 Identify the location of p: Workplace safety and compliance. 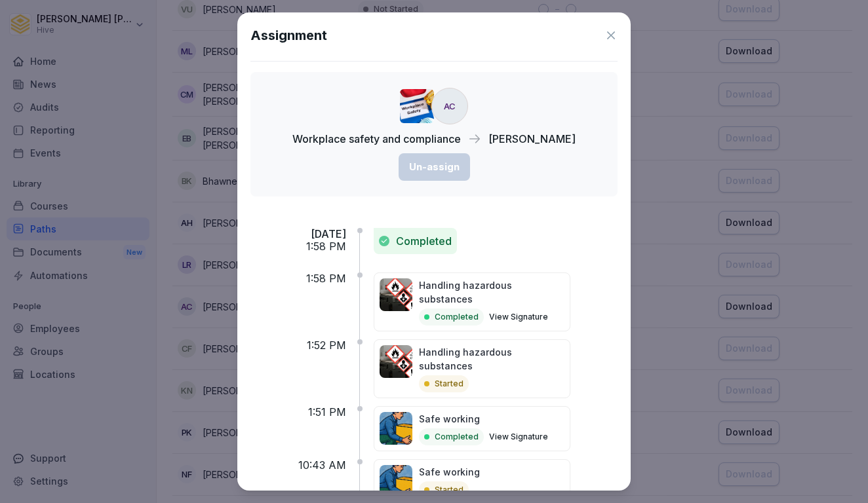
(376, 139).